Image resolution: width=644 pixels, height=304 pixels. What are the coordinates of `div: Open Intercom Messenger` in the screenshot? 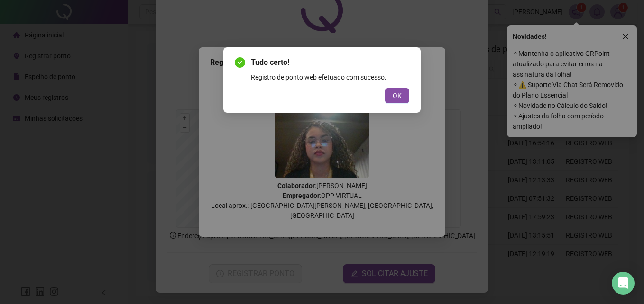 It's located at (624, 284).